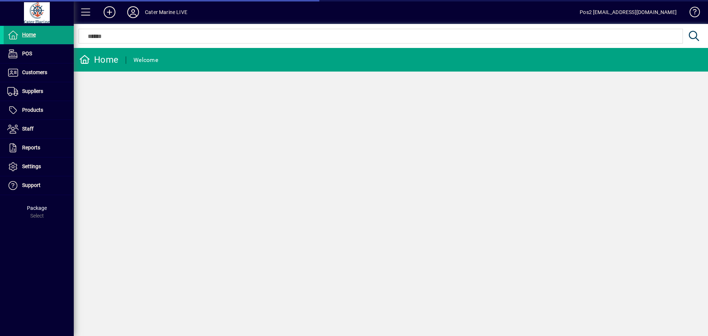  I want to click on a: Support, so click(39, 185).